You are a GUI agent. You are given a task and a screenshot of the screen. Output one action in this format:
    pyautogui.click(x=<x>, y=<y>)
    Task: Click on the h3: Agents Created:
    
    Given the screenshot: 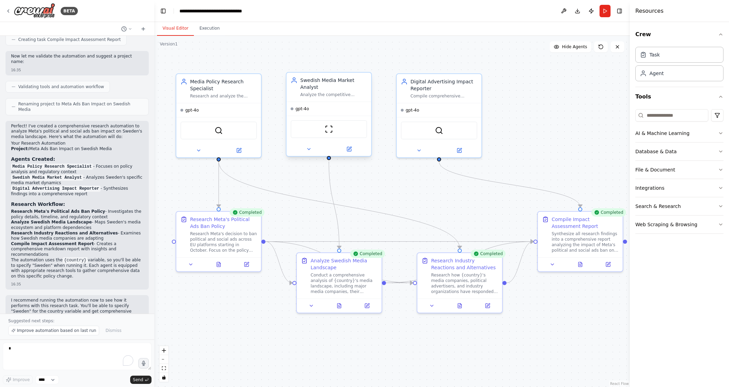 What is the action you would take?
    pyautogui.click(x=77, y=159)
    